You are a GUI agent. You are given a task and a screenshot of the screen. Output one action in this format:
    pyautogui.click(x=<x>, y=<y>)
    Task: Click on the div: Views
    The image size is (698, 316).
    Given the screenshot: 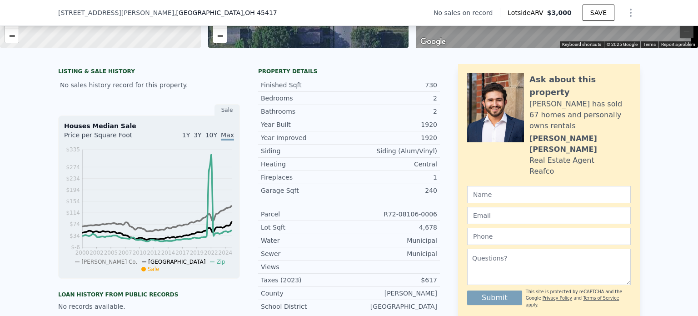 What is the action you would take?
    pyautogui.click(x=305, y=267)
    